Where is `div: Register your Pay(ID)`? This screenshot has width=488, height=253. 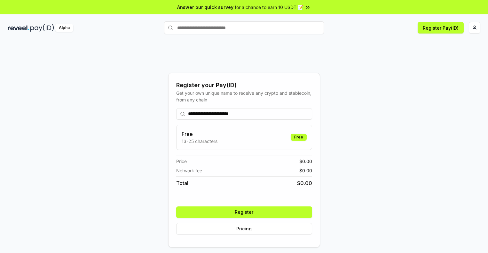
div: Register your Pay(ID) is located at coordinates (244, 85).